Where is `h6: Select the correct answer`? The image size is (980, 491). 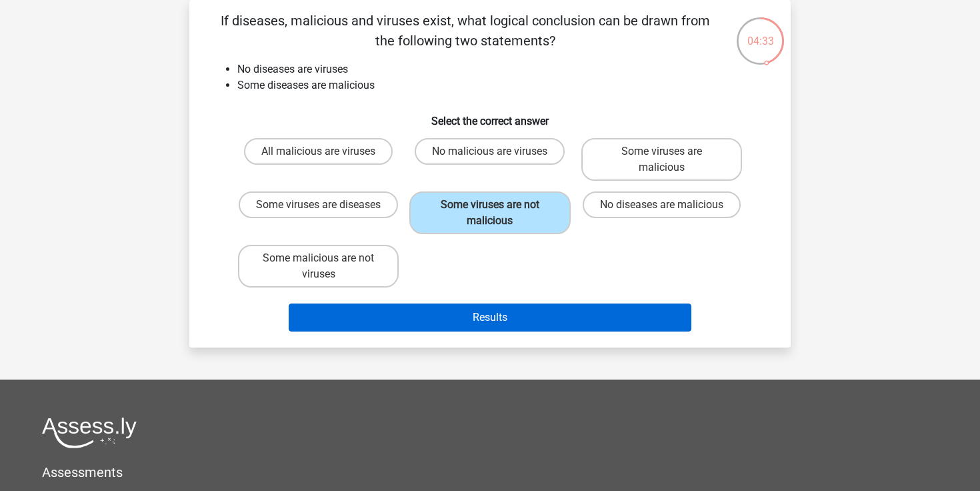
h6: Select the correct answer is located at coordinates (490, 115).